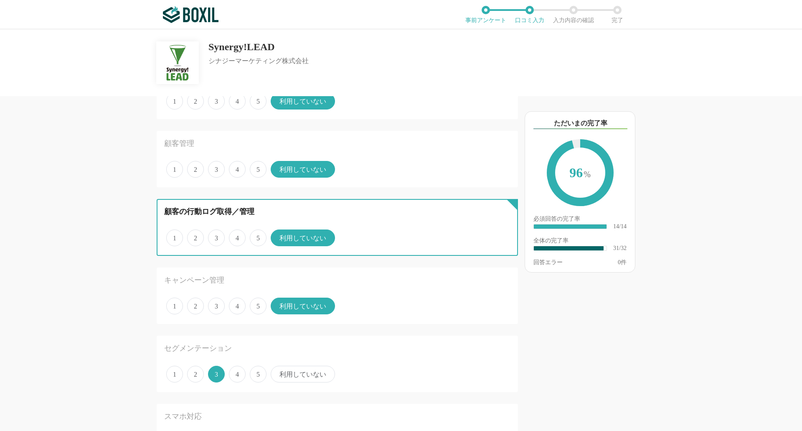 The width and height of the screenshot is (802, 431). I want to click on li: 事前アンケート, so click(485, 15).